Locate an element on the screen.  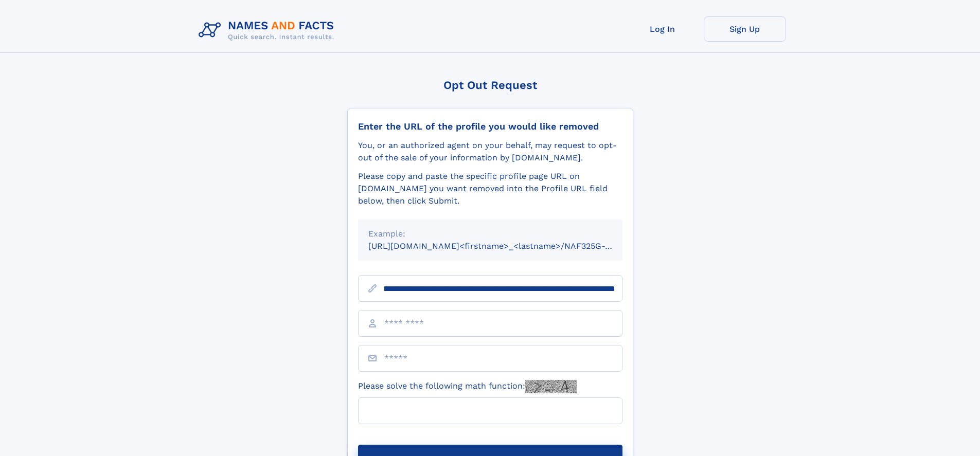
img: Logo Names and Facts is located at coordinates (268, 30).